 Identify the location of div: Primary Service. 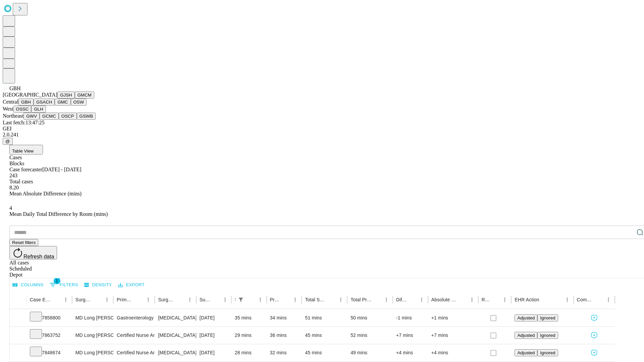
(125, 300).